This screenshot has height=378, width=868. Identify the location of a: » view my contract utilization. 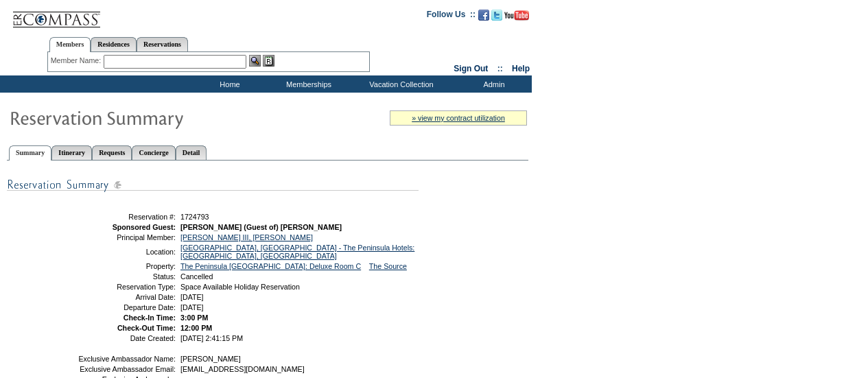
(458, 118).